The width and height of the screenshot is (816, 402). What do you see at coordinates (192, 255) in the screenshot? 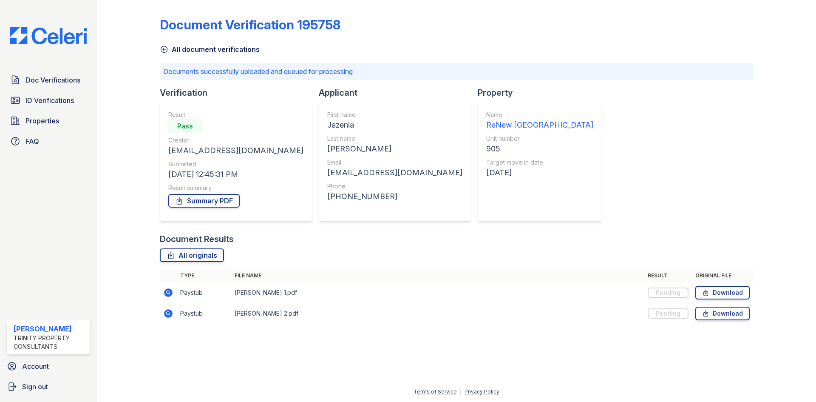
I see `a: All originals` at bounding box center [192, 255].